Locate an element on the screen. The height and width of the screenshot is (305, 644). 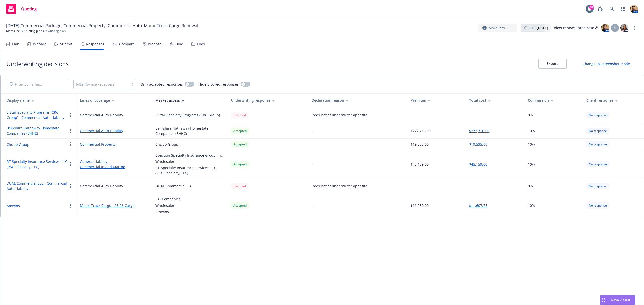
div: Compare is located at coordinates (127, 44).